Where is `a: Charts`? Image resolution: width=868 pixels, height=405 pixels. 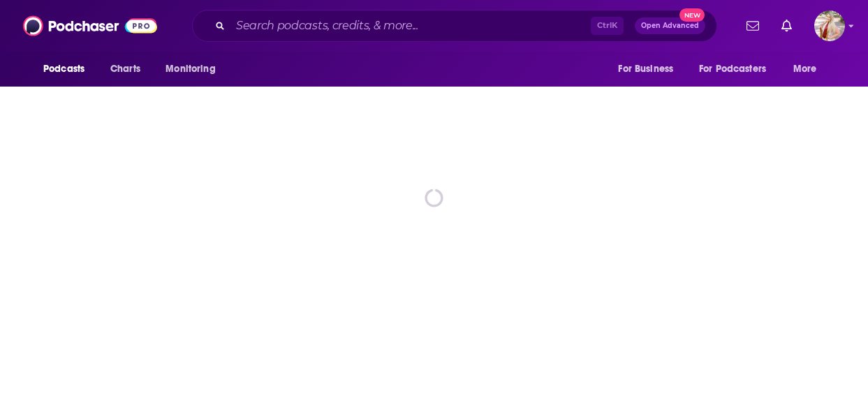
a: Charts is located at coordinates (125, 69).